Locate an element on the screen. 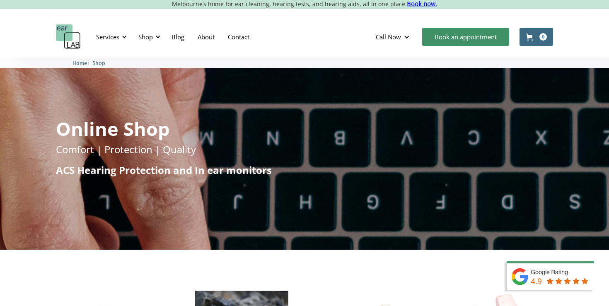  a: Book an appointment is located at coordinates (466, 37).